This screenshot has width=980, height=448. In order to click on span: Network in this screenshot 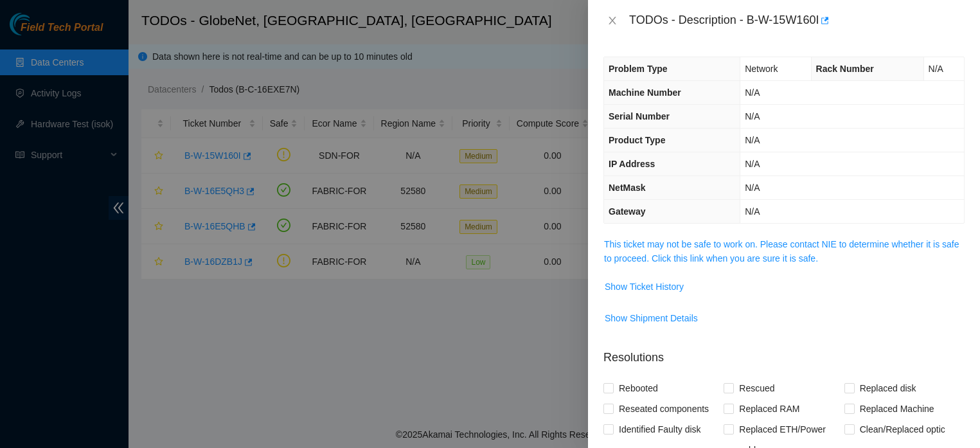, I will do `click(760, 69)`.